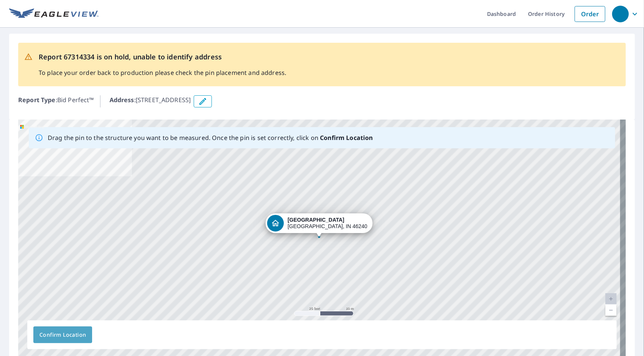 The width and height of the screenshot is (644, 356). What do you see at coordinates (319, 226) in the screenshot?
I see `div: Dropped pin, building 1, Residential property, 7760 Harbour Isle Indianapolis, IN 46240` at bounding box center [319, 226].